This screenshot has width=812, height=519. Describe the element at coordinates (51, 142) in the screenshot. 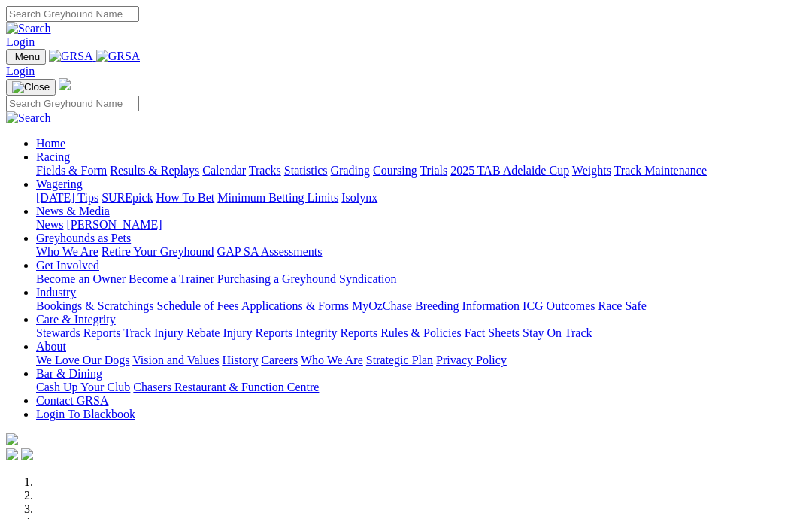

I see `a: Home` at that location.